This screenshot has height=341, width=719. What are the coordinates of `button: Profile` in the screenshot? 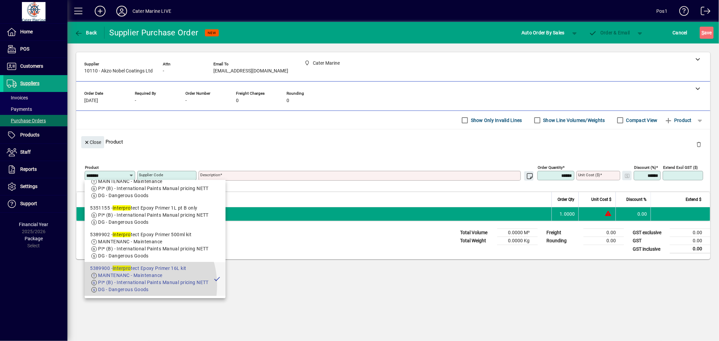 It's located at (122, 11).